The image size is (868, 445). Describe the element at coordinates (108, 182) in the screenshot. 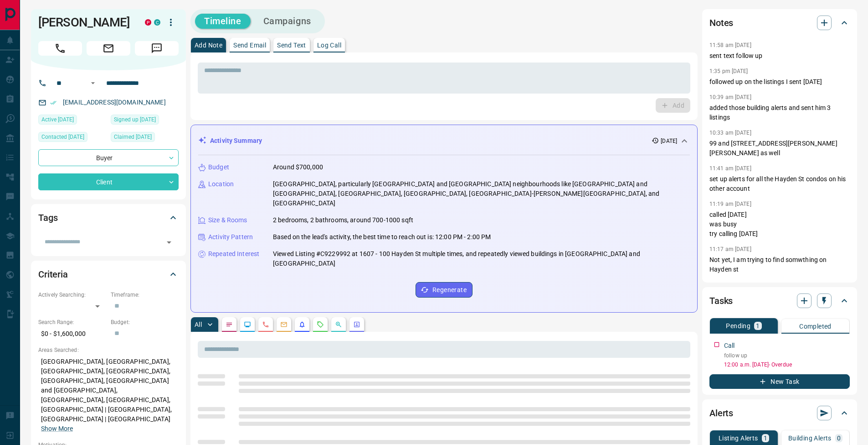

I see `div: Client` at that location.